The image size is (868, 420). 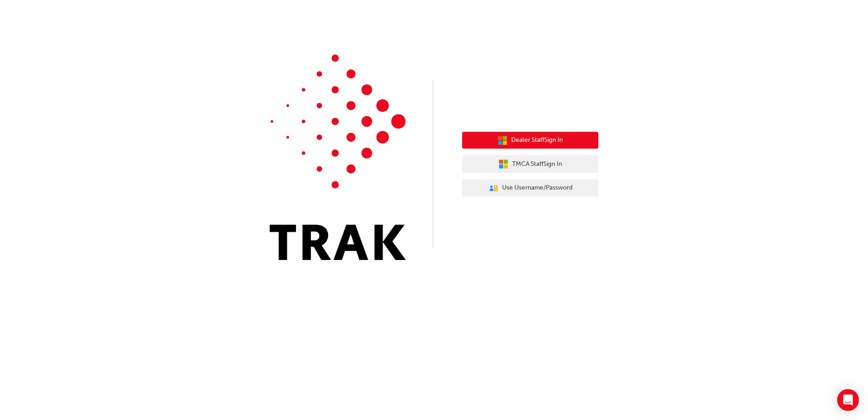 What do you see at coordinates (848, 400) in the screenshot?
I see `div: Open Intercom Messenger` at bounding box center [848, 400].